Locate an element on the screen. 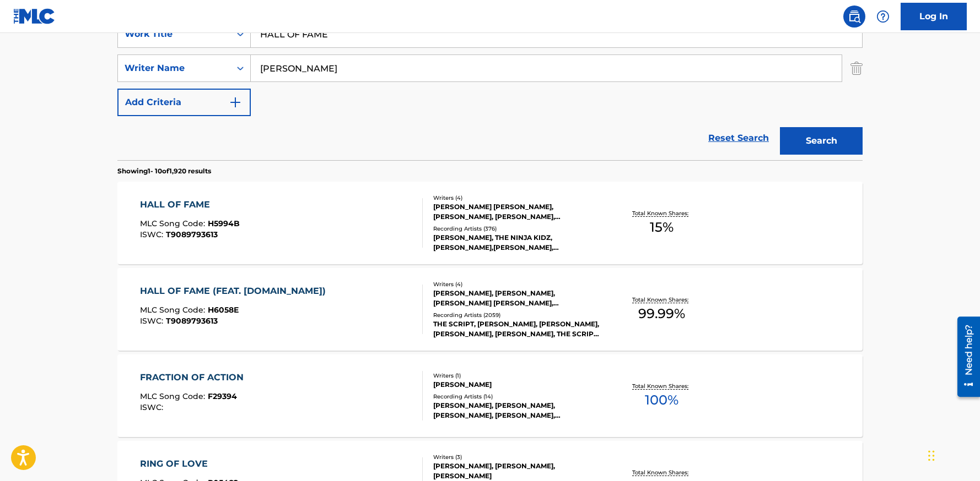 The width and height of the screenshot is (980, 481). button: Add Criteria is located at coordinates (184, 102).